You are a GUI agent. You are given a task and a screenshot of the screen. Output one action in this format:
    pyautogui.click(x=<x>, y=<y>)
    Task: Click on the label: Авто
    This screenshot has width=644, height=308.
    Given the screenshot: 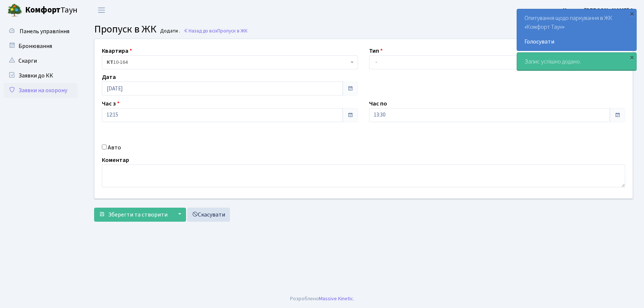 What is the action you would take?
    pyautogui.click(x=115, y=148)
    